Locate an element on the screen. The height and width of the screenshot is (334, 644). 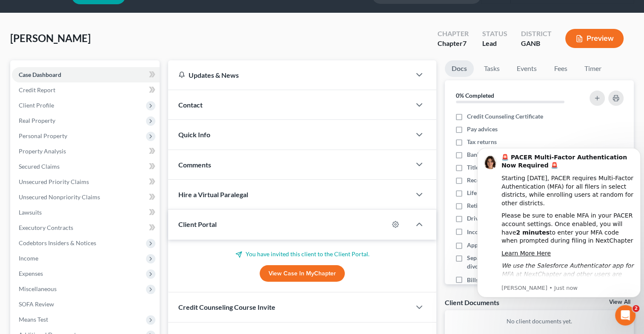
span: Credit Counseling Course Invite is located at coordinates (226, 307).